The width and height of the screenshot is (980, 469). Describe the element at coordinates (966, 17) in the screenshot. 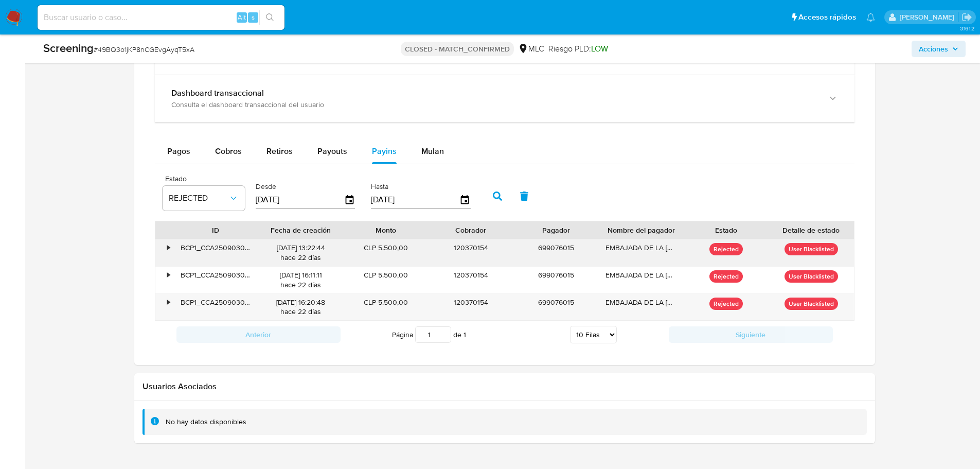

I see `a: Salir` at that location.